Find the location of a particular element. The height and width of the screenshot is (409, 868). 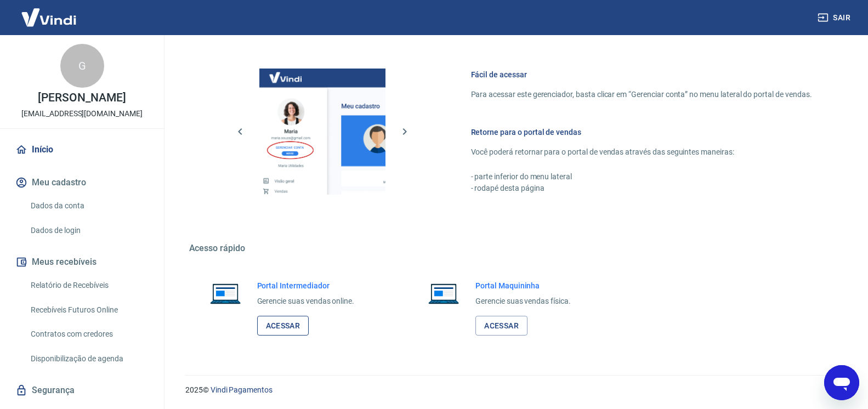

a: Segurança is located at coordinates (82, 390).